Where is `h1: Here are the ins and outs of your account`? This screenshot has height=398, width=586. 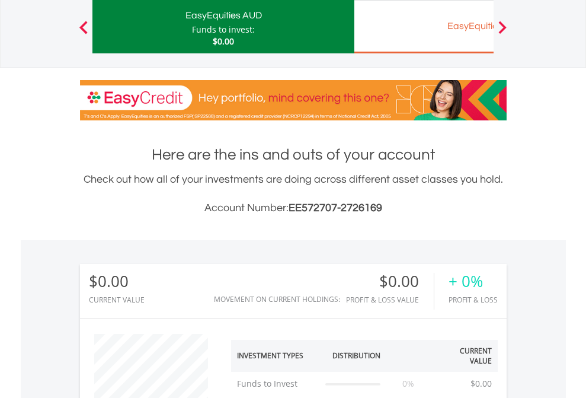 h1: Here are the ins and outs of your account is located at coordinates (293, 155).